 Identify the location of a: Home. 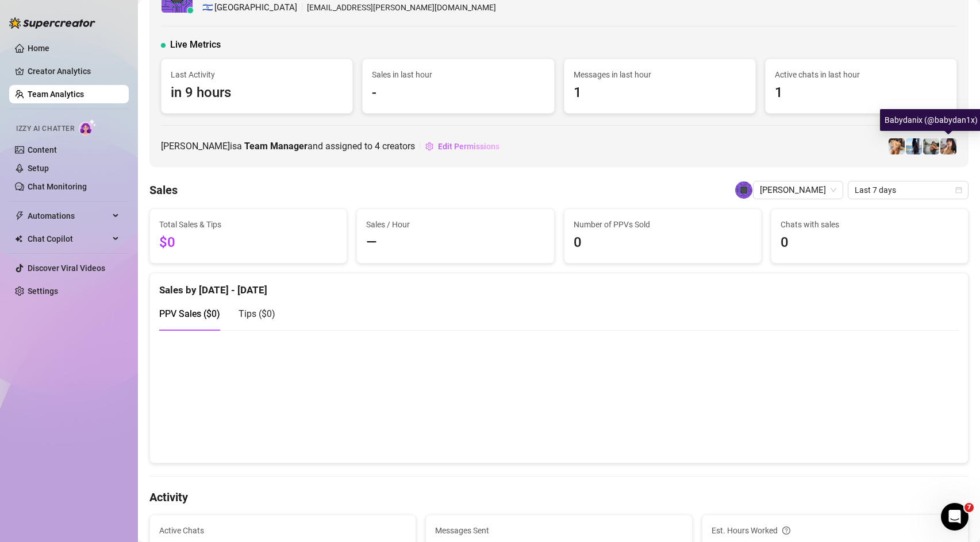
(38, 48).